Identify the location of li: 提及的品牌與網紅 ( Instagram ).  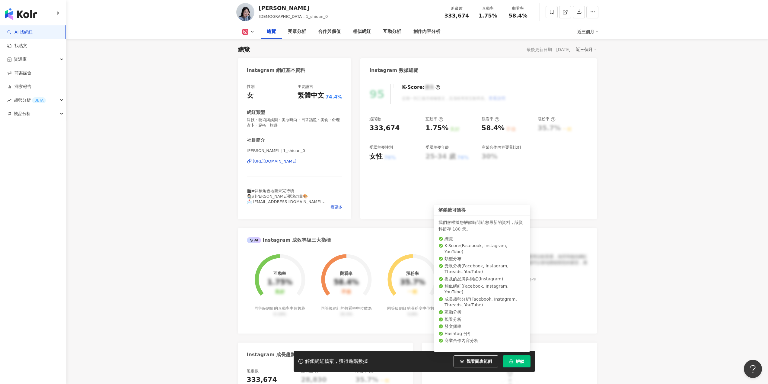
(482, 279).